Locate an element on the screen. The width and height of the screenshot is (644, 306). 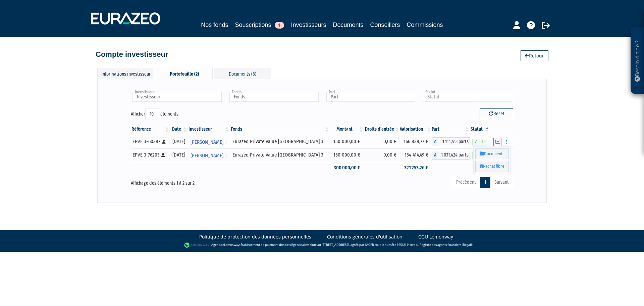
h4: Compte investisseur is located at coordinates (132, 54).